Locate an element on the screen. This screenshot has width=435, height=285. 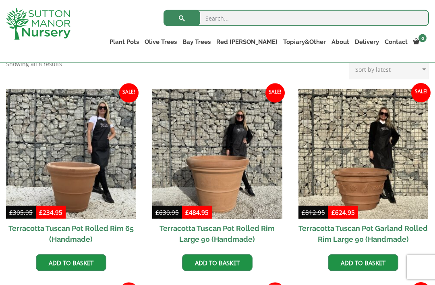
a: Add to basket: “Terracotta Tuscan Pot Rolled Rim 65 (Handmade)” is located at coordinates (71, 262).